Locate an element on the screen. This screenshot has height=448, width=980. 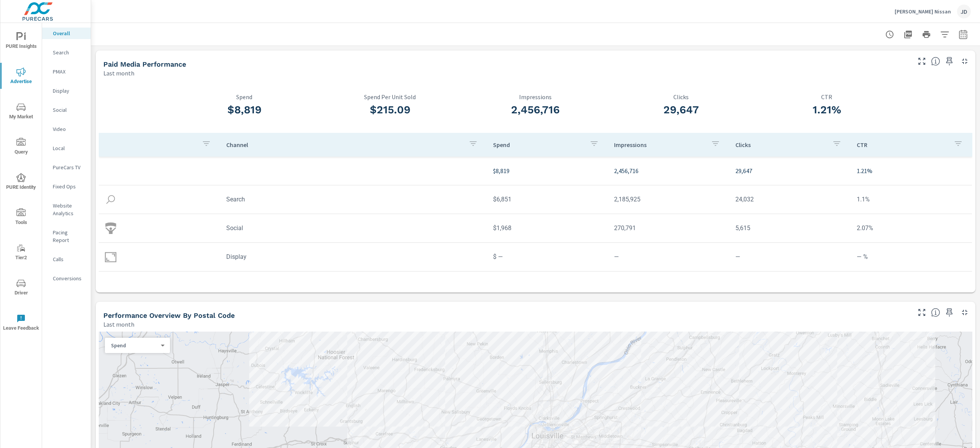
button: Apply Filters is located at coordinates (945, 35).